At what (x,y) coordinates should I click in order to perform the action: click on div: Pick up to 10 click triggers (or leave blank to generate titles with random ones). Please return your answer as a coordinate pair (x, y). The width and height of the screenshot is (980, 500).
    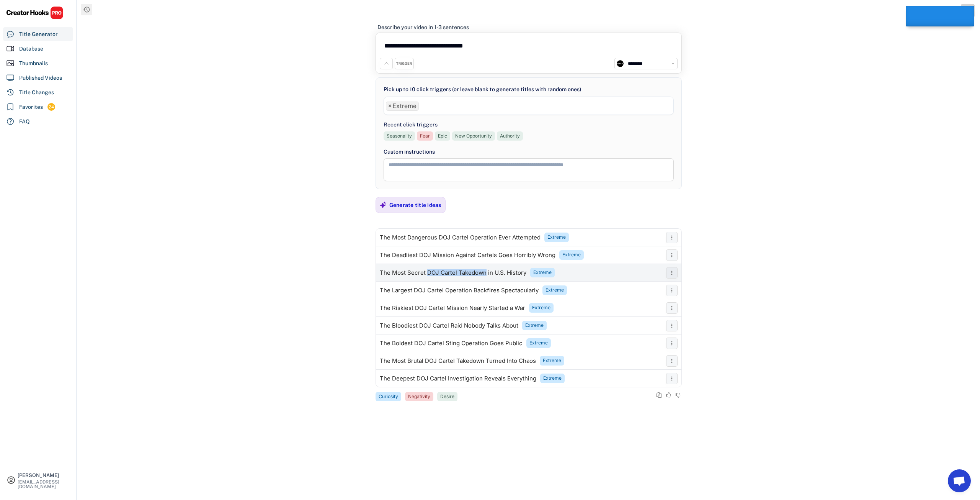
    Looking at the image, I should click on (483, 89).